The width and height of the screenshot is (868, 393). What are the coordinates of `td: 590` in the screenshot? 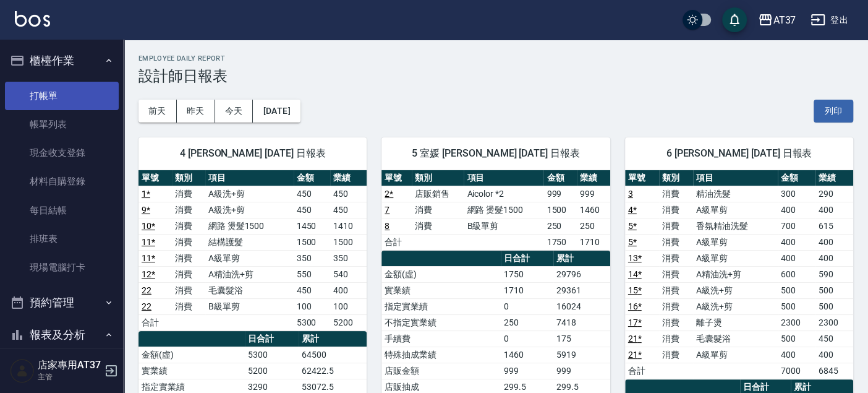 It's located at (834, 274).